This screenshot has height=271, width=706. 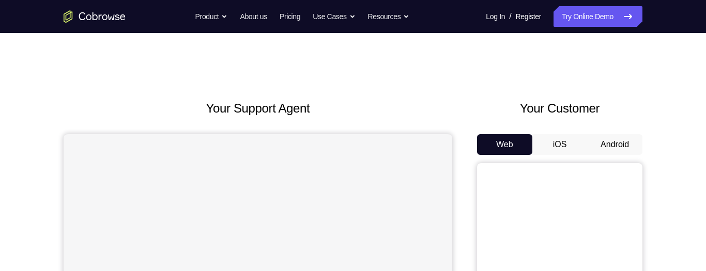 I want to click on button: iOS, so click(x=559, y=145).